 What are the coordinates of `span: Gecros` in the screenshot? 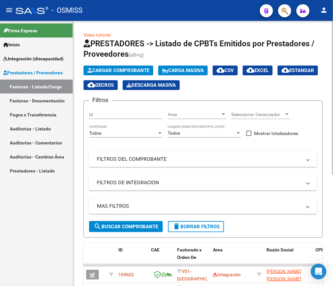 It's located at (101, 85).